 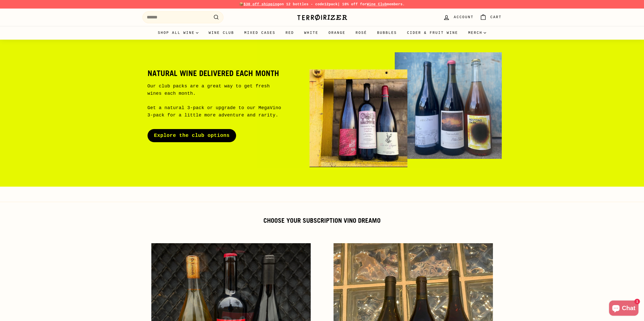 What do you see at coordinates (337, 33) in the screenshot?
I see `a: Orange` at bounding box center [337, 33].